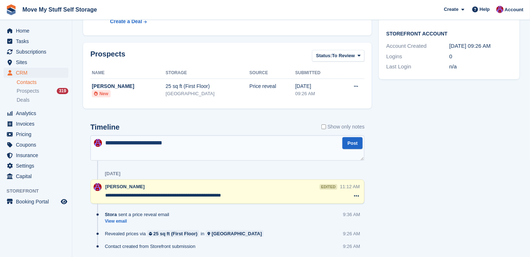  What do you see at coordinates (449, 33) in the screenshot?
I see `h2: Storefront Account` at bounding box center [449, 33].